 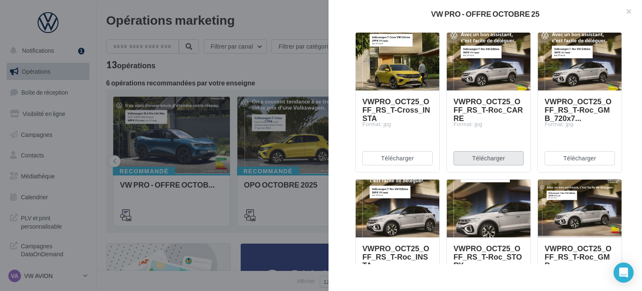 What do you see at coordinates (624, 272) in the screenshot?
I see `div: Open Intercom Messenger` at bounding box center [624, 272].